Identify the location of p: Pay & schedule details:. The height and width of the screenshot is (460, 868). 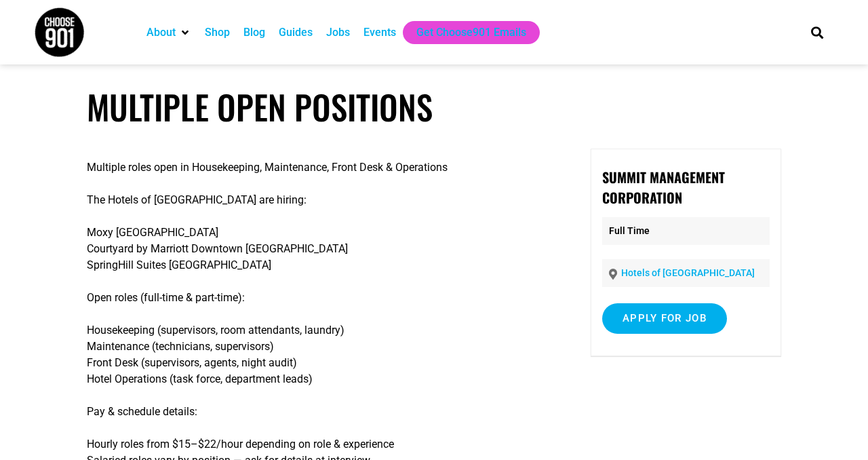
(322, 412).